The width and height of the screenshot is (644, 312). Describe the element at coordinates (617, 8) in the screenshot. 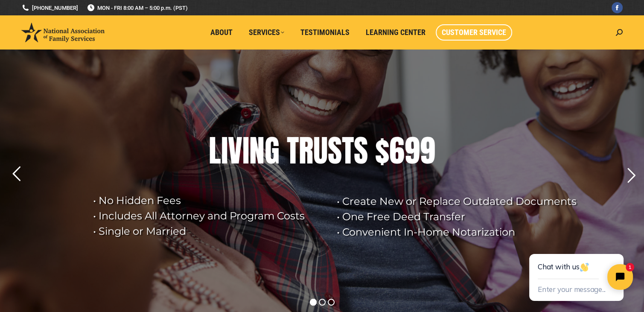

I see `a: Facebook page opens in new window` at that location.